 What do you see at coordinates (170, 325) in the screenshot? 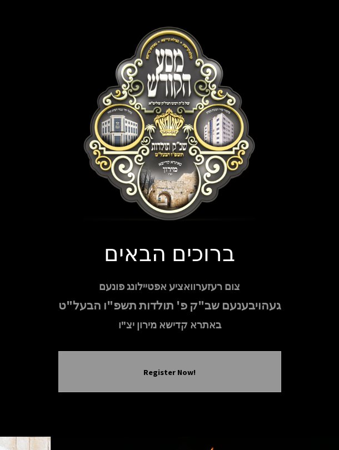
I see `p: באתרא קדישא מירון יצ"ו` at bounding box center [170, 325].